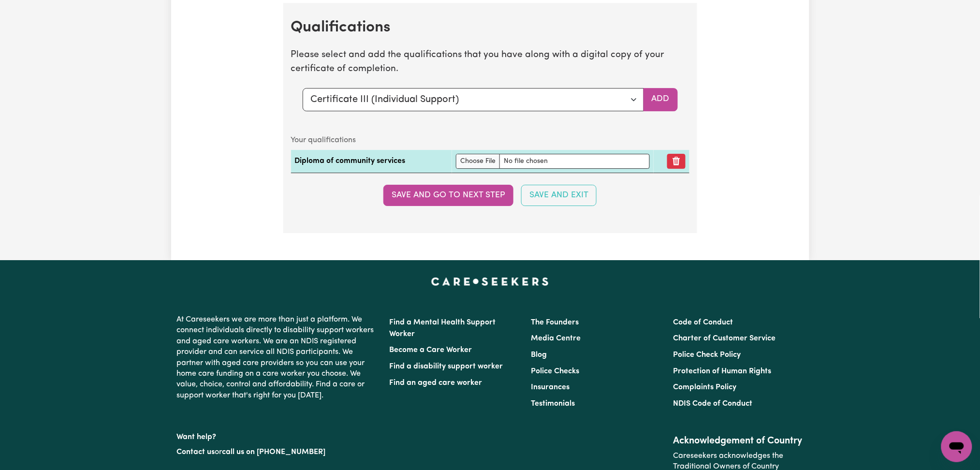 Image resolution: width=980 pixels, height=470 pixels. What do you see at coordinates (555, 322) in the screenshot?
I see `a: The Founders` at bounding box center [555, 322].